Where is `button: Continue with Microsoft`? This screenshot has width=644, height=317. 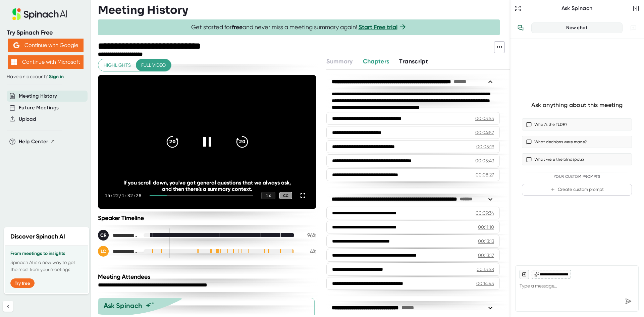
button: Continue with Microsoft is located at coordinates (45, 62).